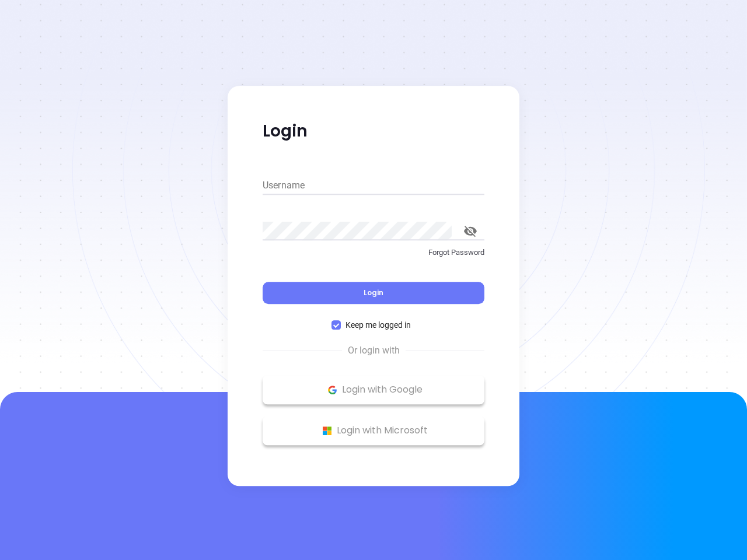 This screenshot has width=747, height=560. Describe the element at coordinates (373, 293) in the screenshot. I see `button: Login` at that location.